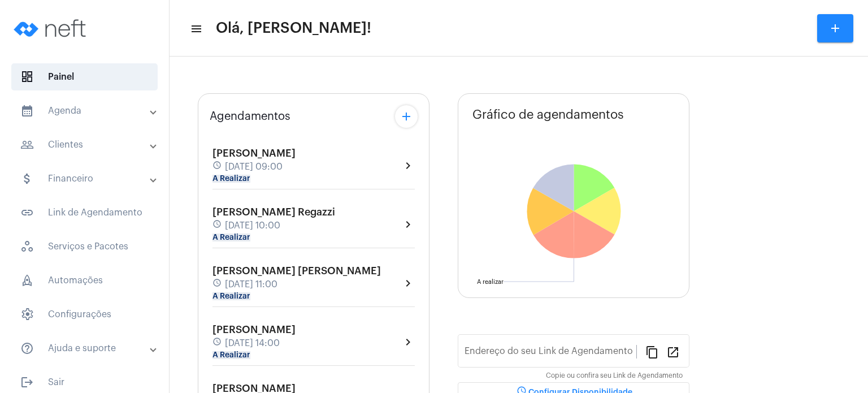 The height and width of the screenshot is (393, 868). What do you see at coordinates (652, 352) in the screenshot?
I see `mat-icon: content_copy` at bounding box center [652, 352].